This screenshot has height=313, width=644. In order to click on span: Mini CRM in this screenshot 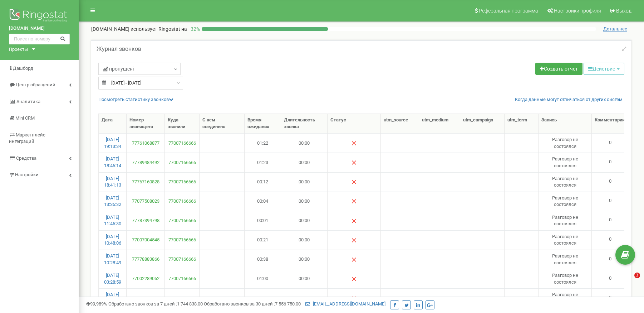, I will do `click(25, 118)`.